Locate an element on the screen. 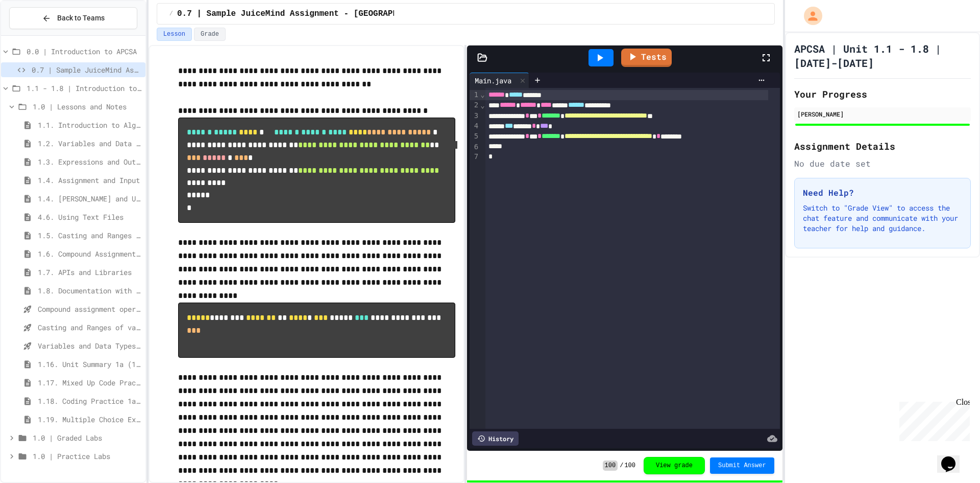  button: Submit Answer is located at coordinates (742, 465).